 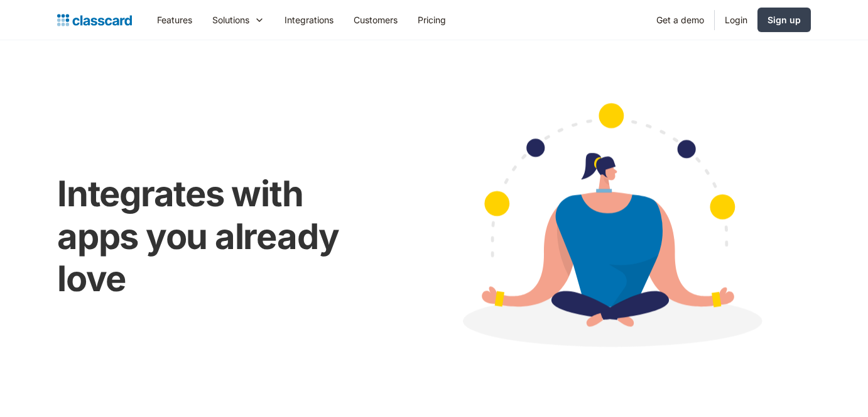 What do you see at coordinates (784, 20) in the screenshot?
I see `a: Sign up` at bounding box center [784, 20].